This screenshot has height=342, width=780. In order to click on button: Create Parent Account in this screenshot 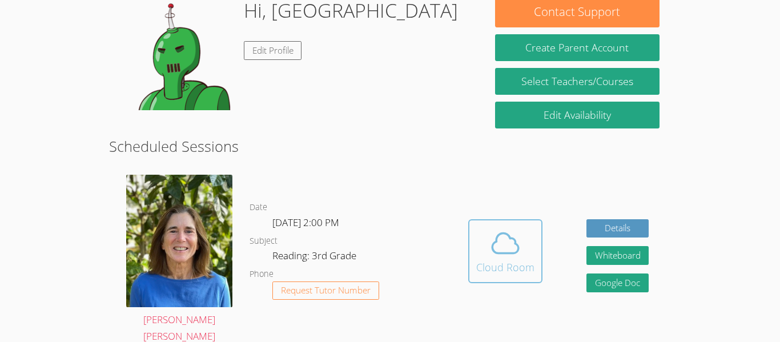, I will do `click(577, 47)`.